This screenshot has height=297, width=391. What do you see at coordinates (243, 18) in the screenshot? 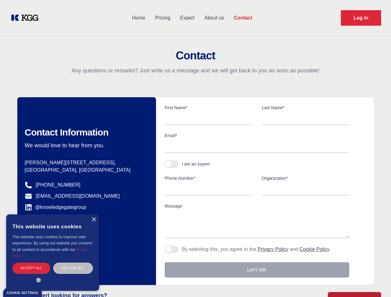
I see `a: Contact` at bounding box center [243, 18].